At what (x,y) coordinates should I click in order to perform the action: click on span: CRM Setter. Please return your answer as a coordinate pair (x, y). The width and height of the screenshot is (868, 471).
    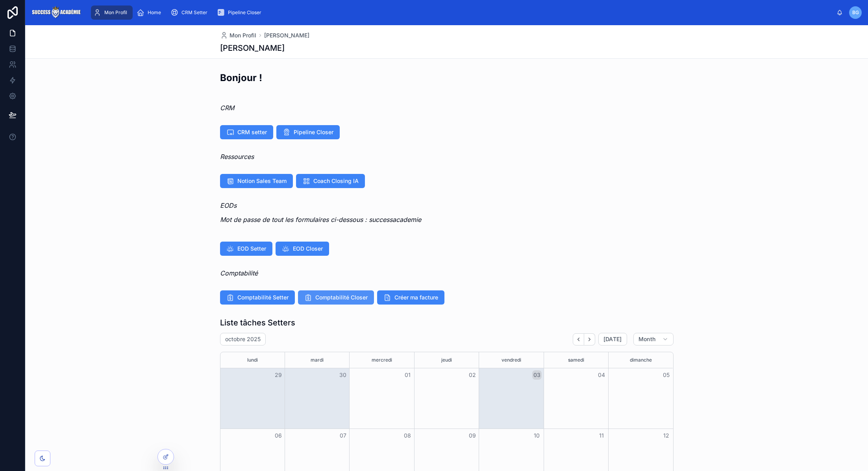
    Looking at the image, I should click on (194, 13).